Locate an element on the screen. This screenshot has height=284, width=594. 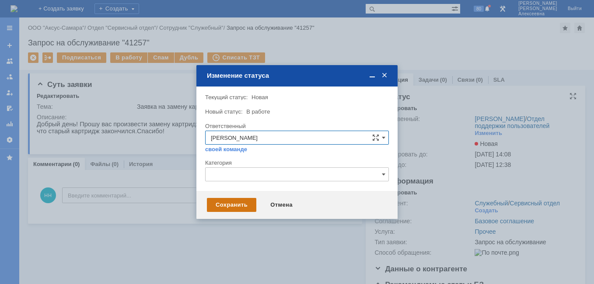
div: Изменение статуса is located at coordinates (298, 76).